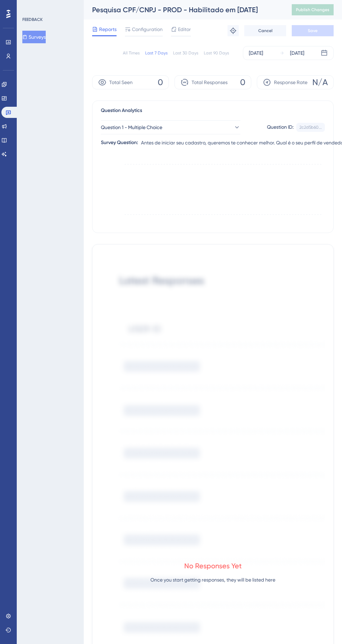 This screenshot has height=644, width=342. What do you see at coordinates (265, 31) in the screenshot?
I see `span: Cancel` at bounding box center [265, 31].